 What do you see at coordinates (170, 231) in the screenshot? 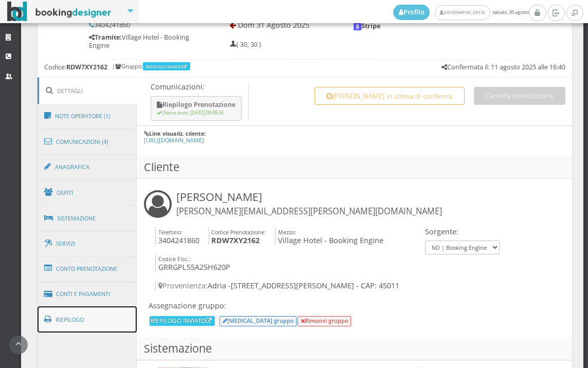
I see `small: Telefono:` at bounding box center [170, 231].